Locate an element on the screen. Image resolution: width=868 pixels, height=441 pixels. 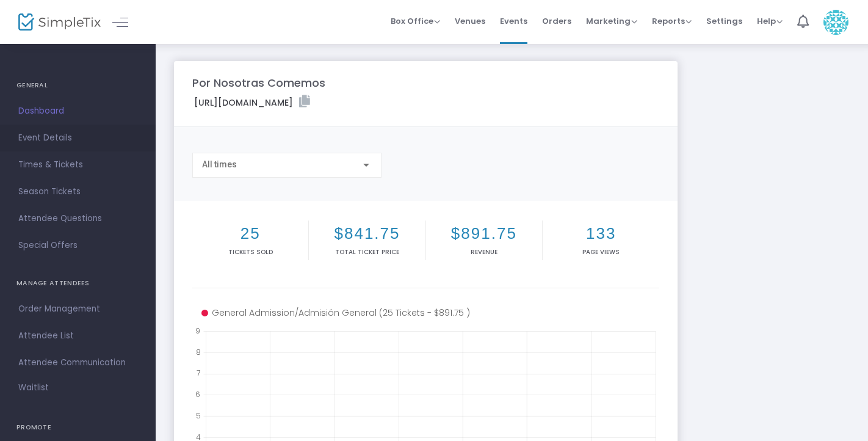
span: Attendee Communication is located at coordinates (77, 363).